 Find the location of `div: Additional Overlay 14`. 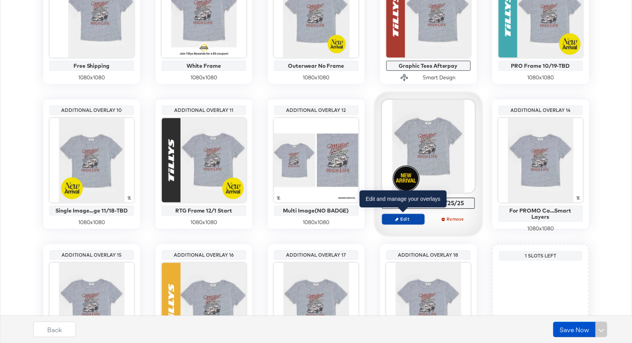

div: Additional Overlay 14 is located at coordinates (541, 110).